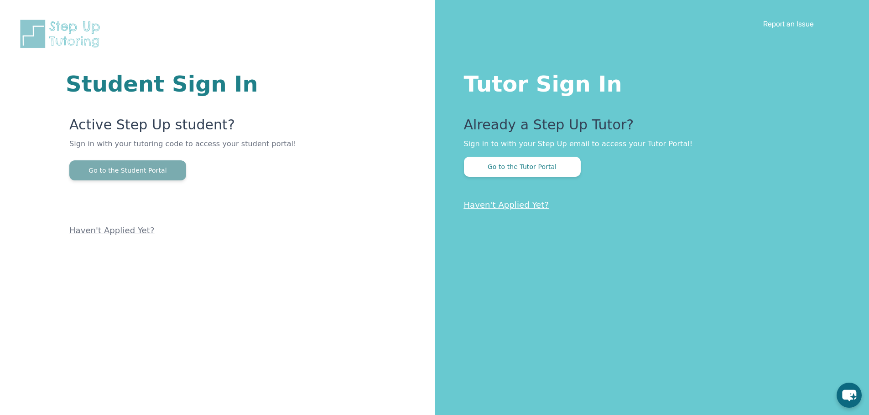 This screenshot has height=415, width=869. Describe the element at coordinates (648, 144) in the screenshot. I see `p: Sign in to with your Step Up email to access your Tutor Portal!` at that location.